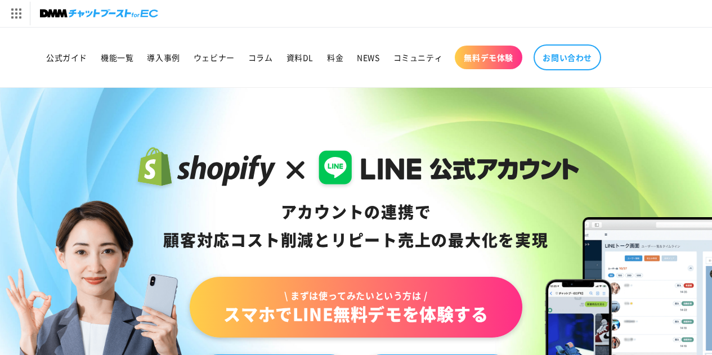 This screenshot has height=355, width=712. What do you see at coordinates (214, 57) in the screenshot?
I see `a: ウェビナー` at bounding box center [214, 57].